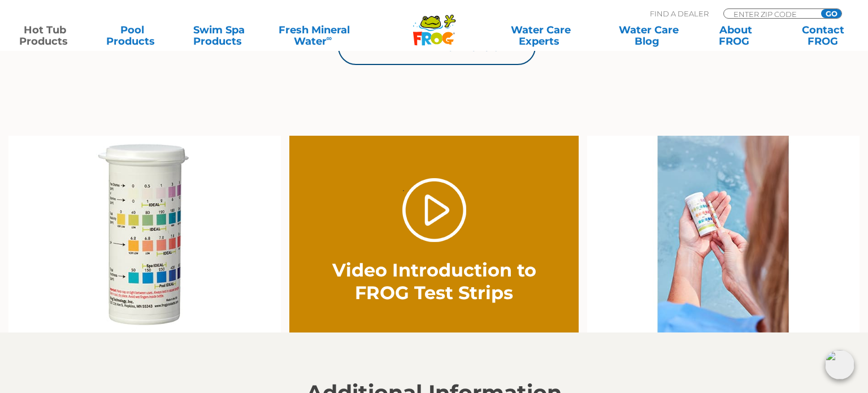 This screenshot has height=393, width=868. What do you see at coordinates (831, 13) in the screenshot?
I see `input: GO` at bounding box center [831, 13].